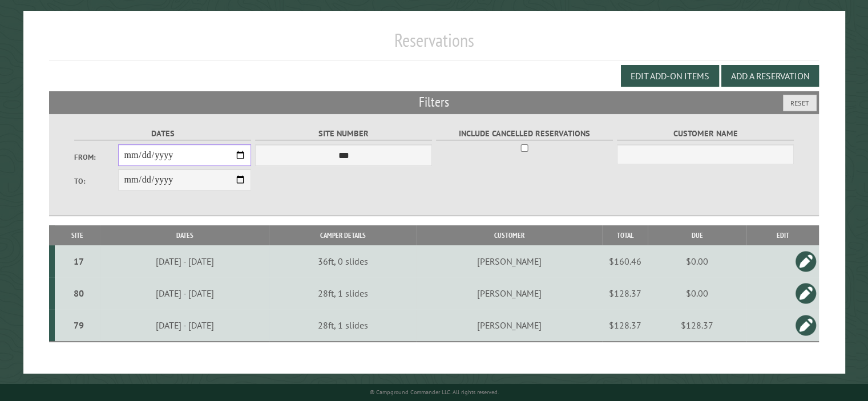  What do you see at coordinates (625, 261) in the screenshot?
I see `td: $160.46` at bounding box center [625, 261].